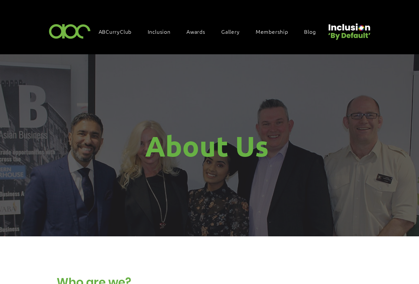 The image size is (419, 284). Describe the element at coordinates (199, 31) in the screenshot. I see `div: Awards` at that location.